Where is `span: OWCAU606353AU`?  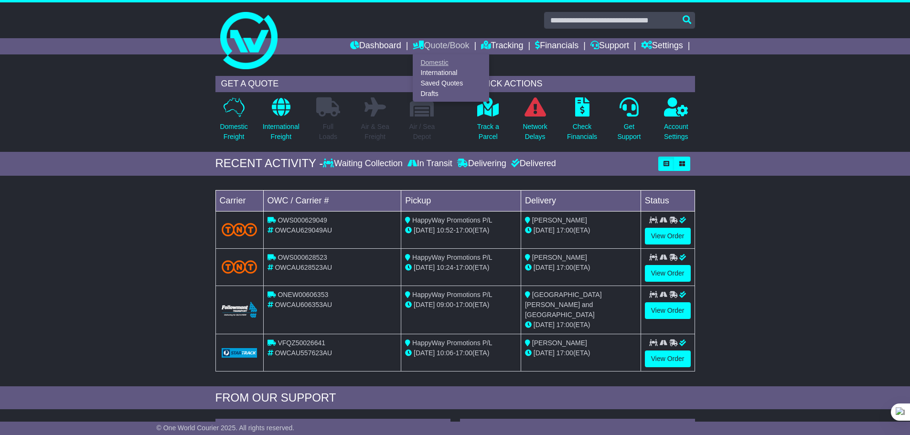
span: OWCAU606353AU is located at coordinates (303, 305).